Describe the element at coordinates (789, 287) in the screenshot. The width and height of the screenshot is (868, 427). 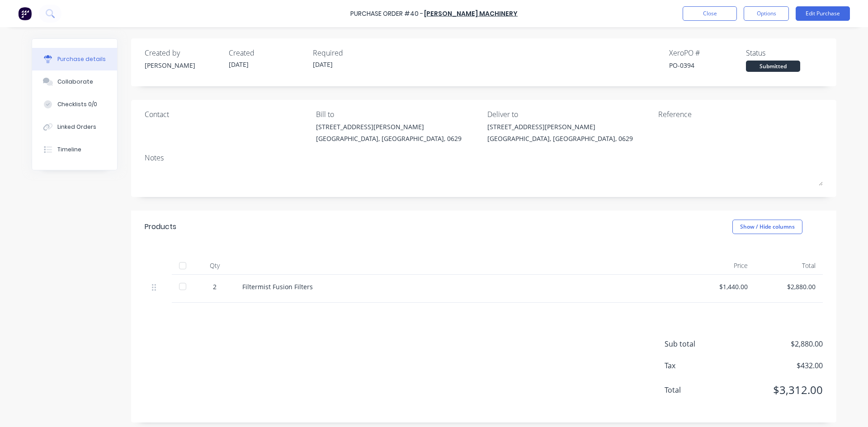
I see `div: $2,880.00` at that location.